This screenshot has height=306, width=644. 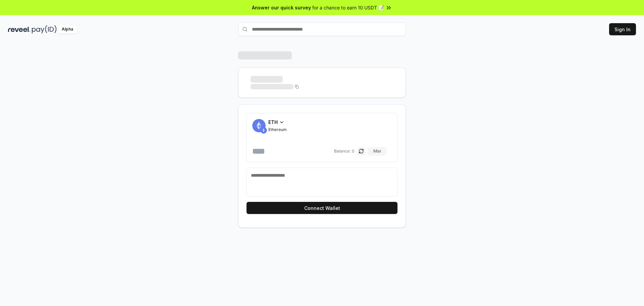 I want to click on span: Balance:, so click(x=342, y=151).